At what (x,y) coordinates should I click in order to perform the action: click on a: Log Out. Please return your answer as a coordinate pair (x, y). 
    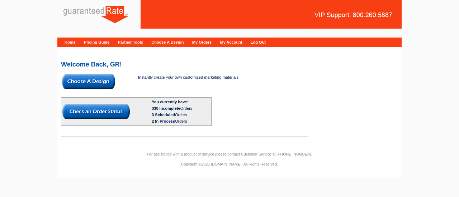
    Looking at the image, I should click on (258, 42).